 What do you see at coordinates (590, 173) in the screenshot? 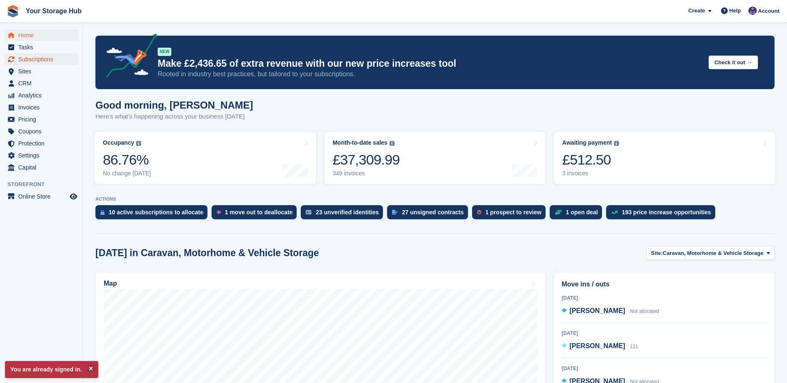
I see `div: 3 invoices` at bounding box center [590, 173].